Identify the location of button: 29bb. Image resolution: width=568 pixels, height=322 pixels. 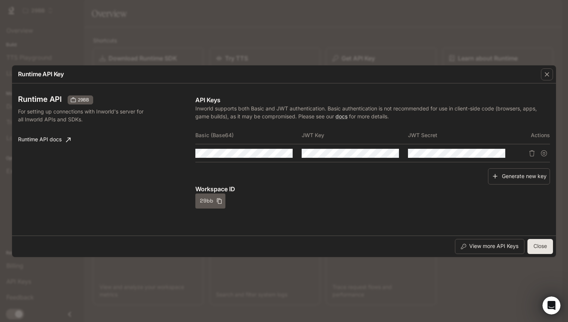
(210, 201).